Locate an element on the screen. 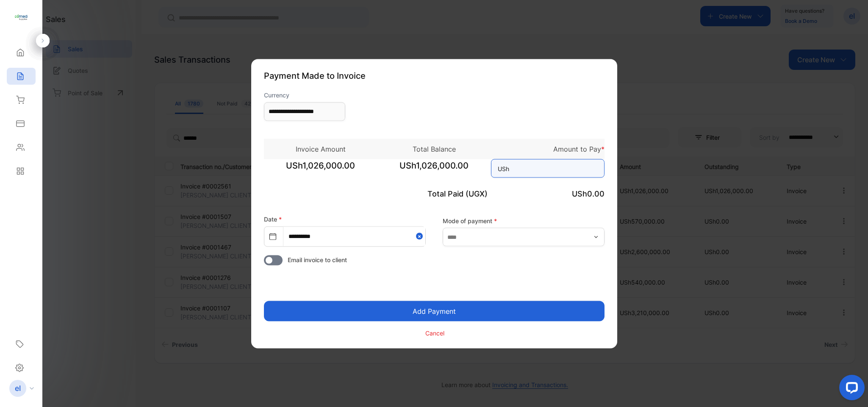 The width and height of the screenshot is (868, 407). button: Open LiveChat chat widget is located at coordinates (20, 16).